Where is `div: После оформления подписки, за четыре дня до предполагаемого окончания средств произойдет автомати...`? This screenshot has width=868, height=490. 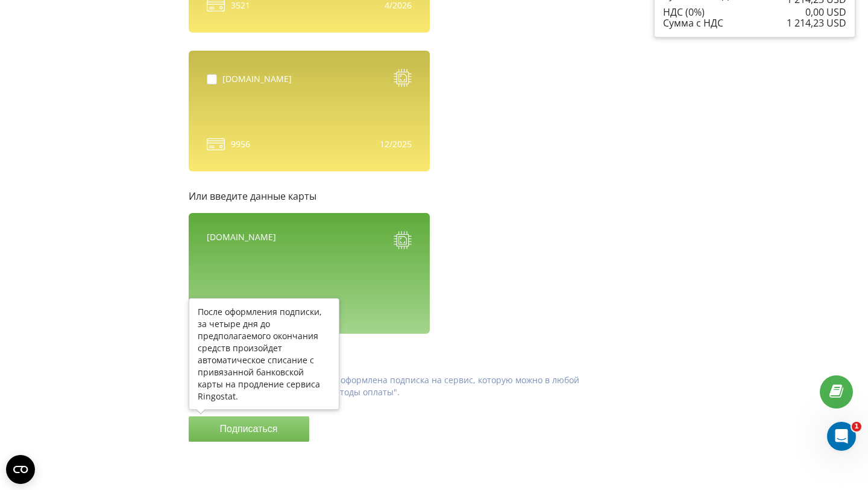
div: После оформления подписки, за четыре дня до предполагаемого окончания средств произойдет автомати... is located at coordinates (264, 354).